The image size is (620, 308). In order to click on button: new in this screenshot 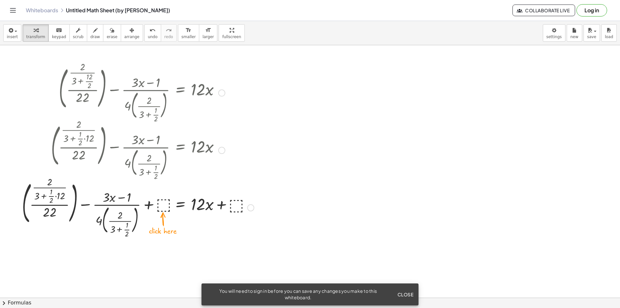, I will do `click(574, 33)`.